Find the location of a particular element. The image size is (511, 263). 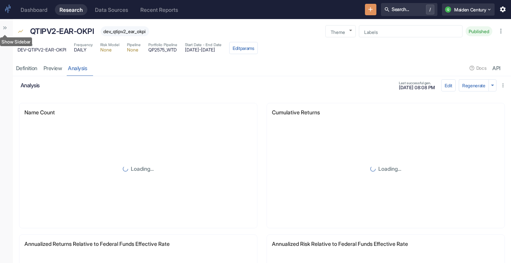

a: Dashboard is located at coordinates (34, 10).